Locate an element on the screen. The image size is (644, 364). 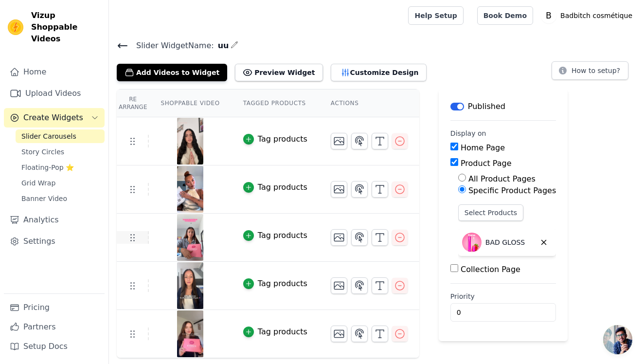
span: Grid Wrap is located at coordinates (39, 183).